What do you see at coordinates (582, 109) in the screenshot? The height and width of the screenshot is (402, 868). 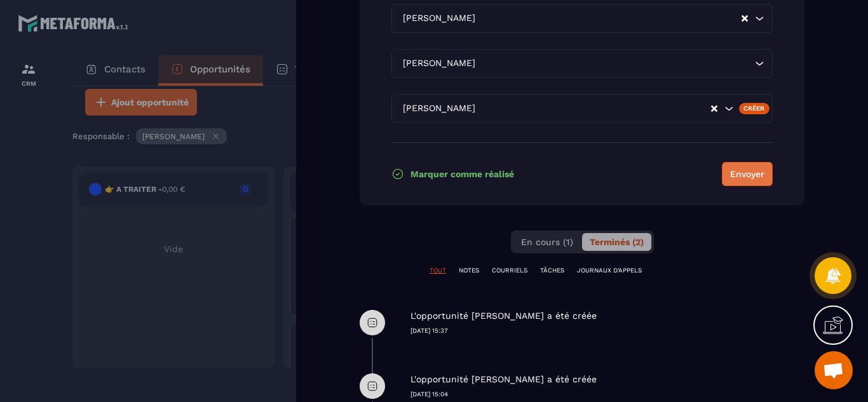 I see `div: Search for option` at bounding box center [582, 109].